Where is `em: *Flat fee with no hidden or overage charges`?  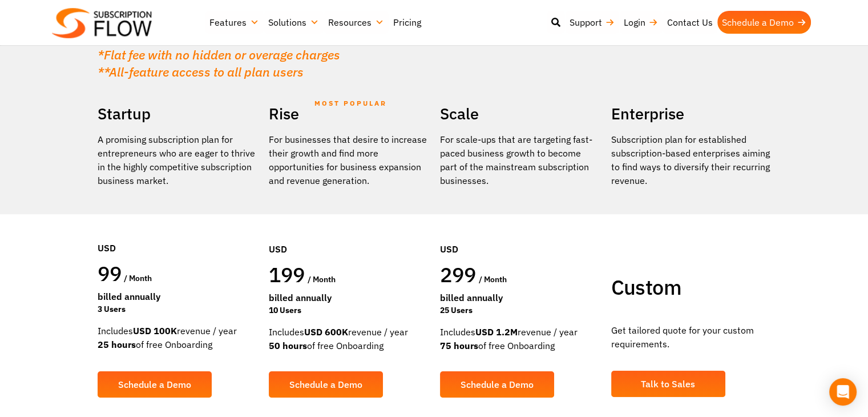
em: *Flat fee with no hidden or overage charges is located at coordinates (219, 54).